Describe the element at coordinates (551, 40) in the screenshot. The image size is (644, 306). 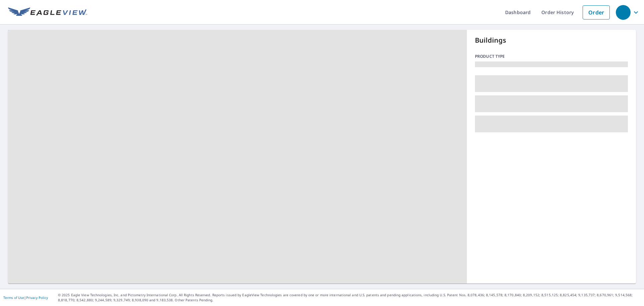
I see `p: Buildings` at that location.